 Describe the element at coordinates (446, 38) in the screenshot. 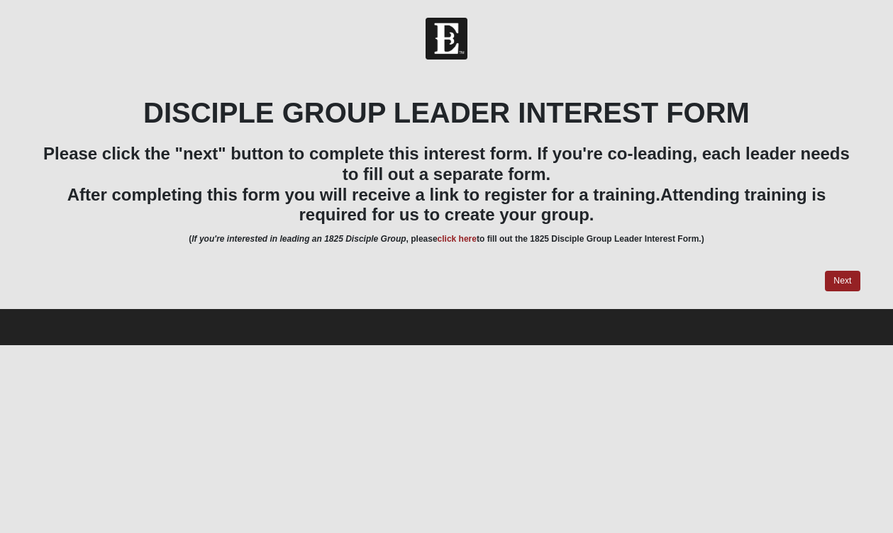

I see `img: Church of Eleven22 Logo` at that location.